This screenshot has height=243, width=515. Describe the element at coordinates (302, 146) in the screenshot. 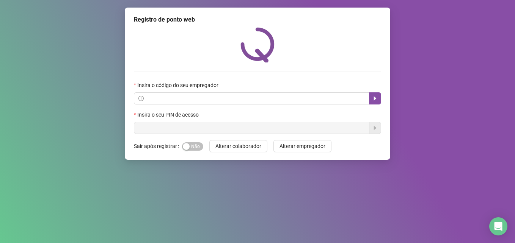

I see `button: Alterar empregador` at that location.